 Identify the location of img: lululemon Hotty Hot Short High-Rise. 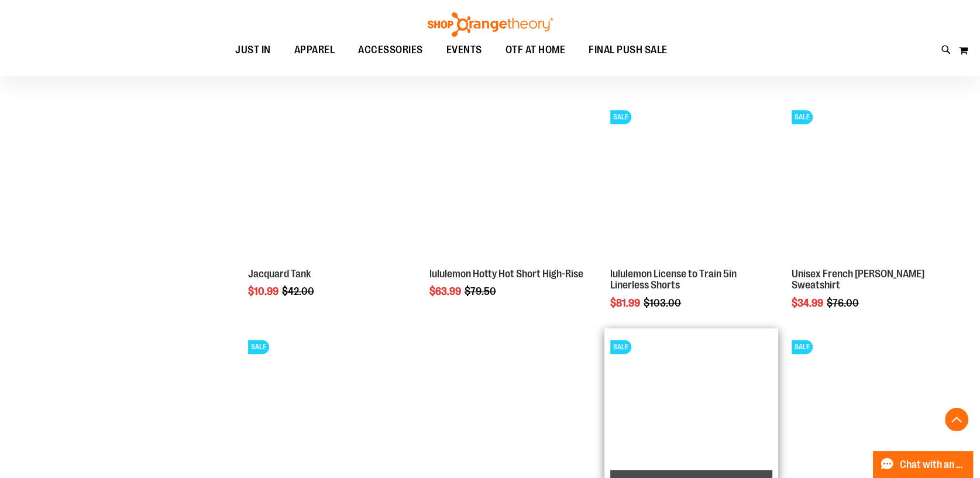
(510, 185).